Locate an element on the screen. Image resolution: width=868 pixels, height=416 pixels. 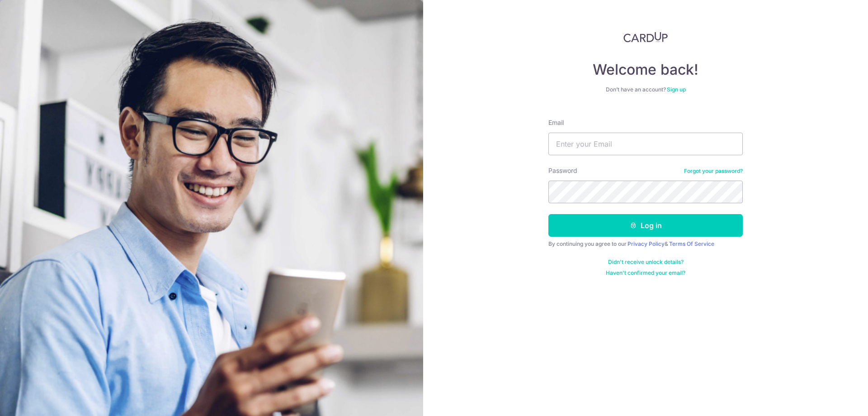
a: Haven't confirmed your email? is located at coordinates (646, 273).